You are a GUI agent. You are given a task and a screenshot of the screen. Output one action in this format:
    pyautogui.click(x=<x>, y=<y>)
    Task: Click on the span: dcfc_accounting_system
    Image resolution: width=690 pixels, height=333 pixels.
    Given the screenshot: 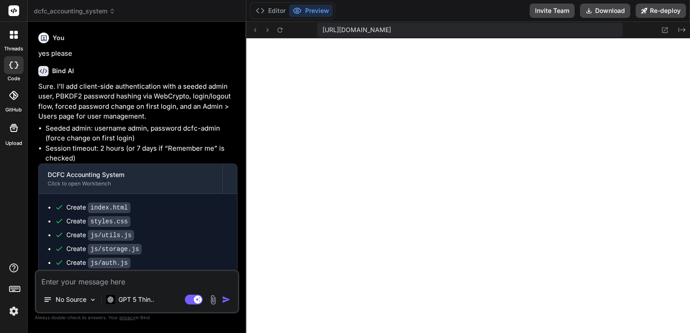 What is the action you would take?
    pyautogui.click(x=74, y=11)
    